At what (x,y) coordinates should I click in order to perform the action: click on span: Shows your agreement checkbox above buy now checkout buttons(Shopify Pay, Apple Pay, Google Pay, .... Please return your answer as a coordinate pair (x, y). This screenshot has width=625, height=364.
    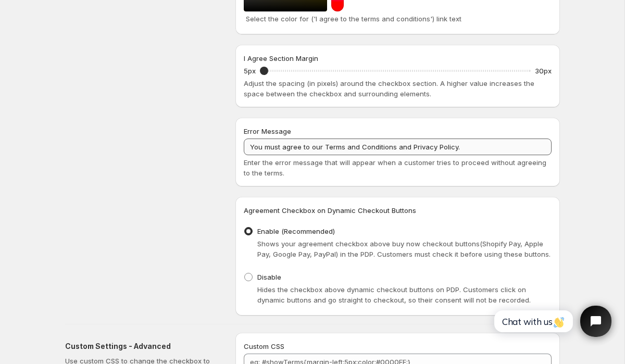
    Looking at the image, I should click on (404, 249).